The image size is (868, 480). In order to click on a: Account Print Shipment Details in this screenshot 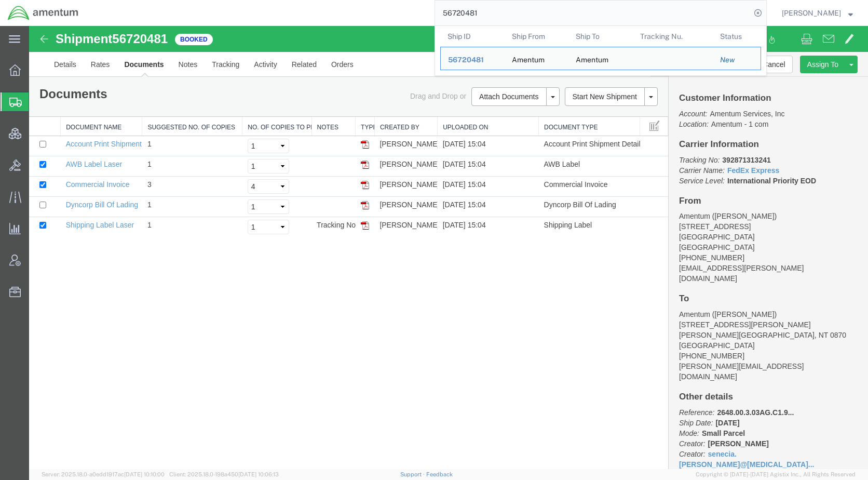, I will do `click(87, 118)`.